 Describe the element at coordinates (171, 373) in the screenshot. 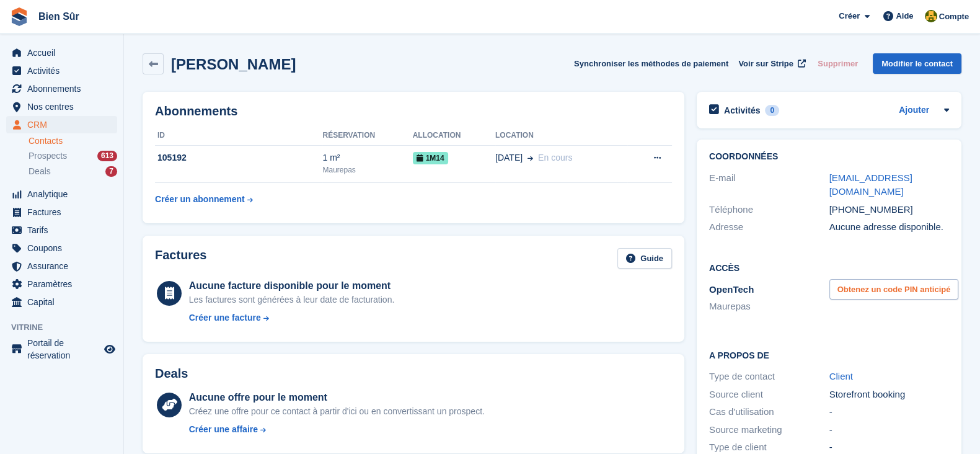

I see `h2: Deals` at that location.